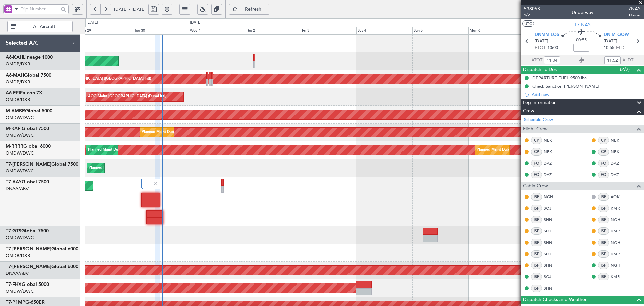  What do you see at coordinates (272, 31) in the screenshot?
I see `div: Thu 2` at bounding box center [272, 31].